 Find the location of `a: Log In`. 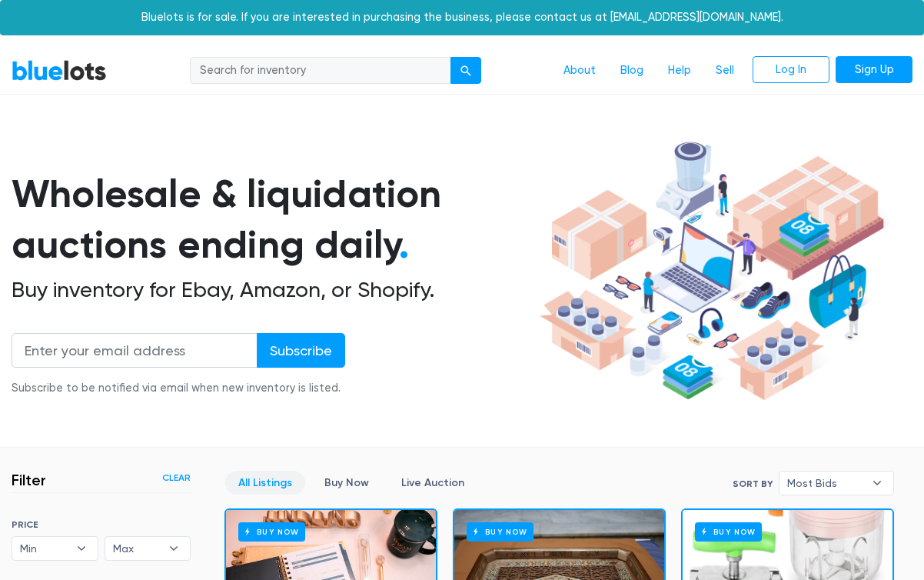

a: Log In is located at coordinates (792, 70).